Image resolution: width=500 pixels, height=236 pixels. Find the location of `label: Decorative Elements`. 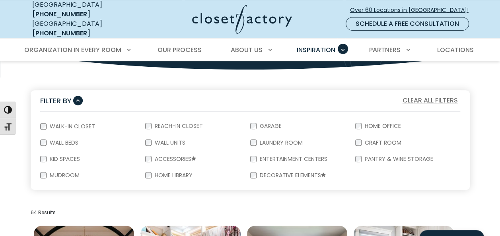

label: Decorative Elements is located at coordinates (292, 176).